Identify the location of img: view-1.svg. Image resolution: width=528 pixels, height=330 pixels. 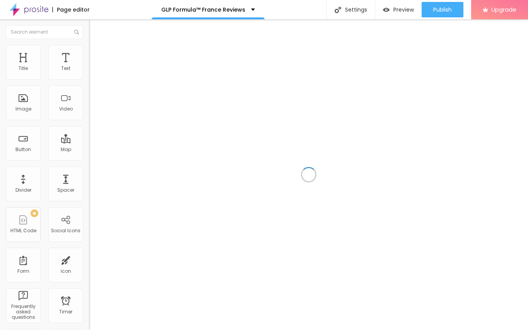
(386, 10).